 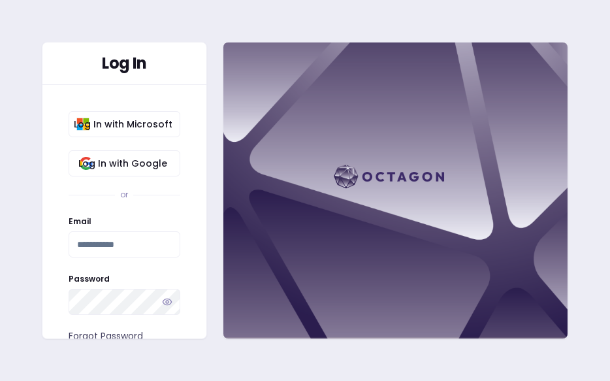 I want to click on button: Log In with Google, so click(x=124, y=163).